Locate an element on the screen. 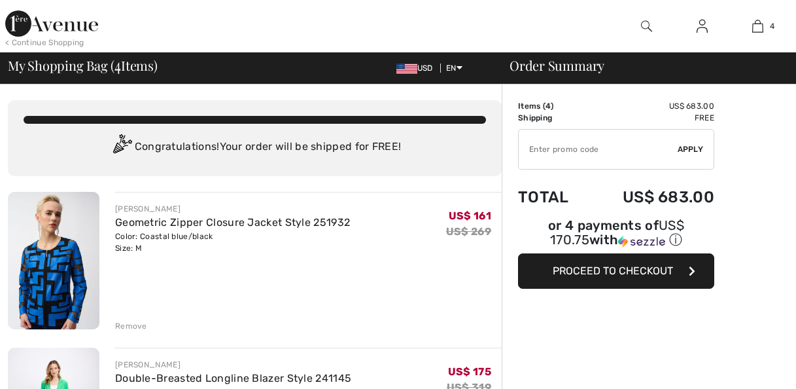 The height and width of the screenshot is (389, 796). span: Proceed to Checkout is located at coordinates (613, 270).